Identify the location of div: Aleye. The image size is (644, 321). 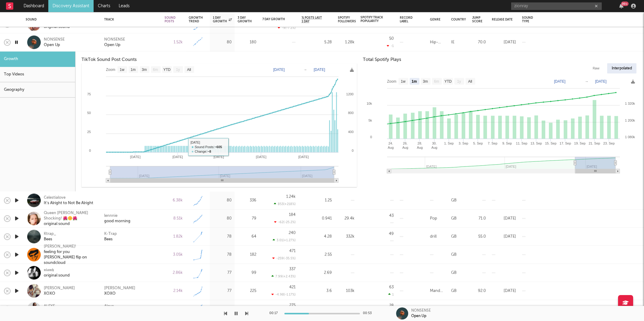
(109, 307).